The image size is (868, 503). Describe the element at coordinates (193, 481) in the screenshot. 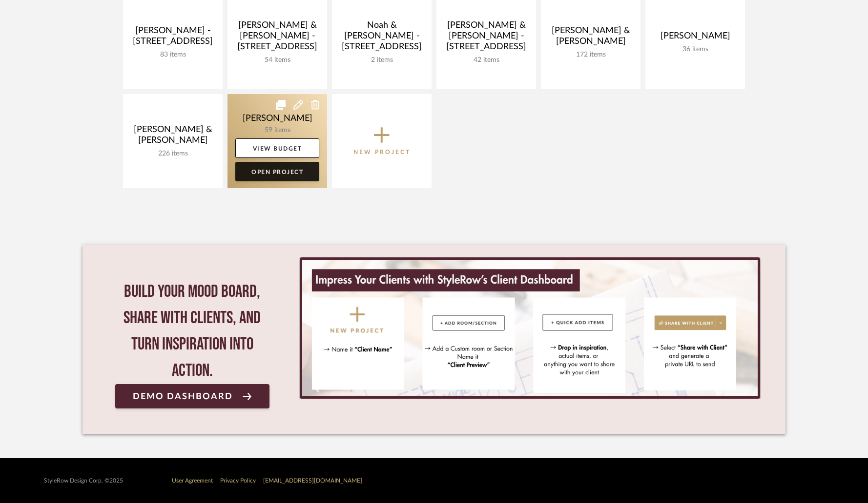

I see `a: User Agreement` at that location.